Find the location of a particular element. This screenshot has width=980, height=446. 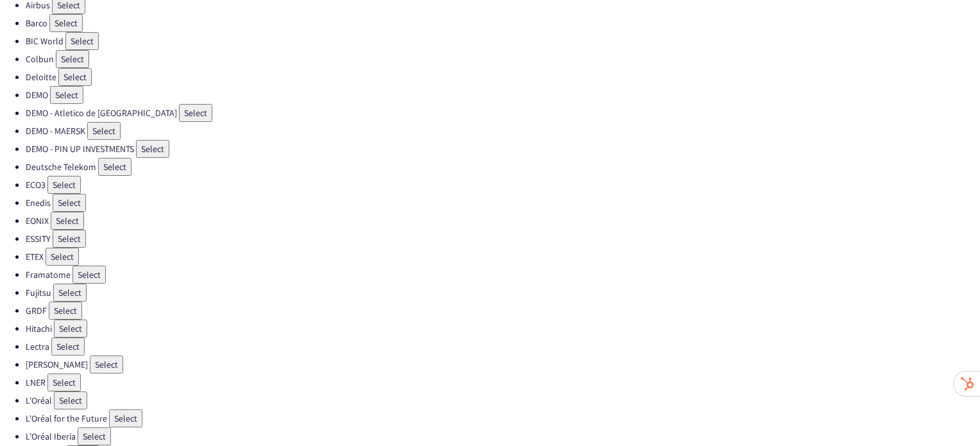

li: GRDF is located at coordinates (503, 310).